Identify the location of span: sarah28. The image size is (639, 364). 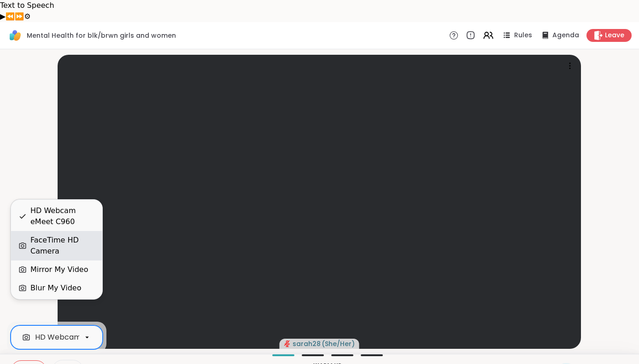
(306, 344).